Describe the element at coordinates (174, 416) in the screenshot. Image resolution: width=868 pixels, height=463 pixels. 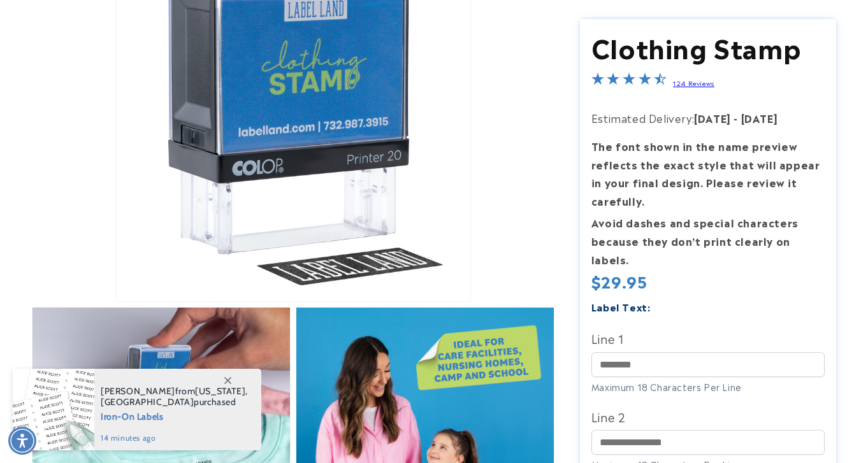
I see `span: Iron-On Labels` at that location.